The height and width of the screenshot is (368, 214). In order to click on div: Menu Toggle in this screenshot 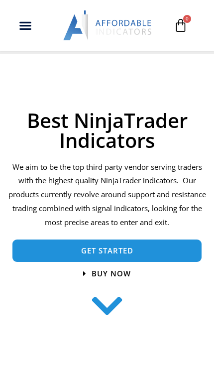, I will do `click(25, 25)`.